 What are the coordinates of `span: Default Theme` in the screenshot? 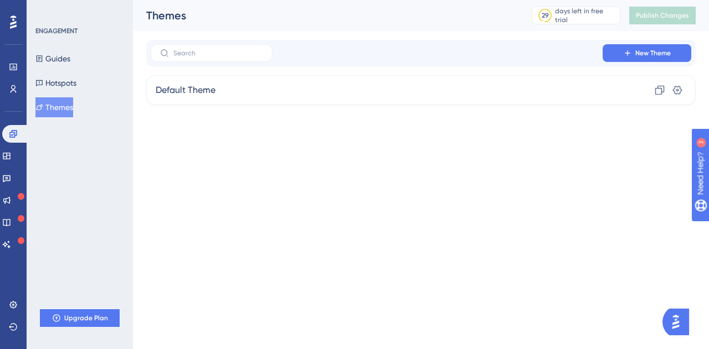 It's located at (185, 90).